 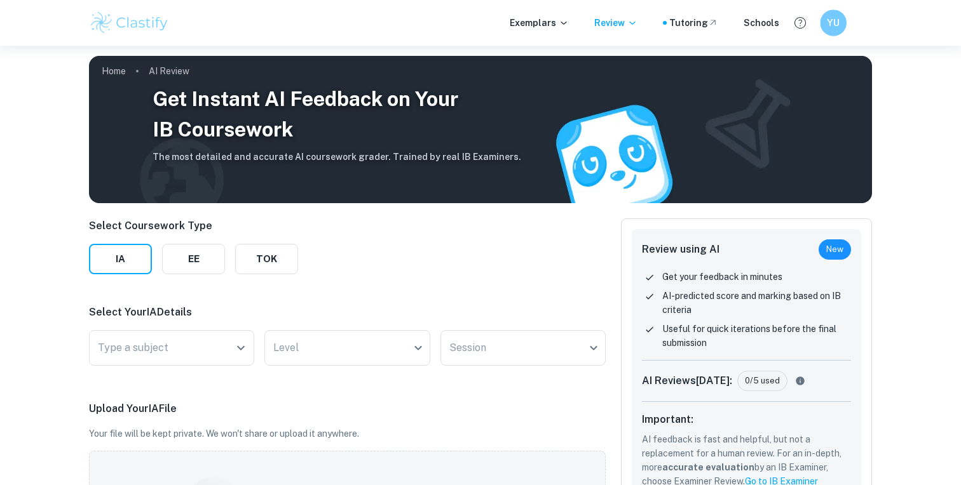 What do you see at coordinates (833, 23) in the screenshot?
I see `h6: YU` at bounding box center [833, 23].